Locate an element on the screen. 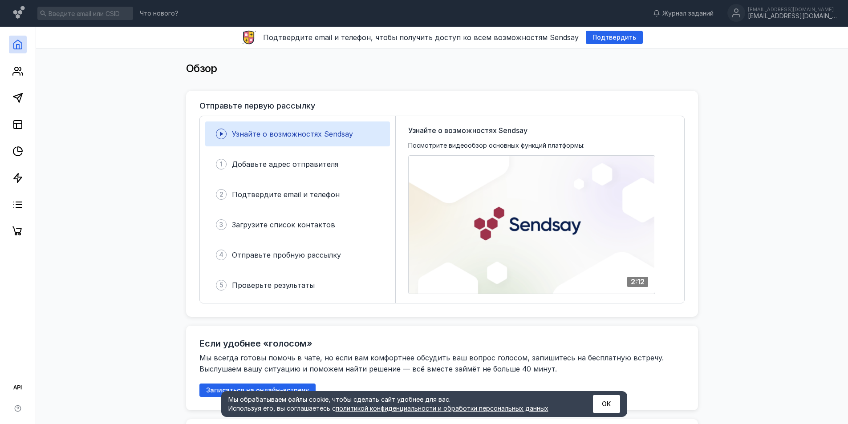 The height and width of the screenshot is (424, 848). span: Подтвердите email и телефон is located at coordinates (286, 195).